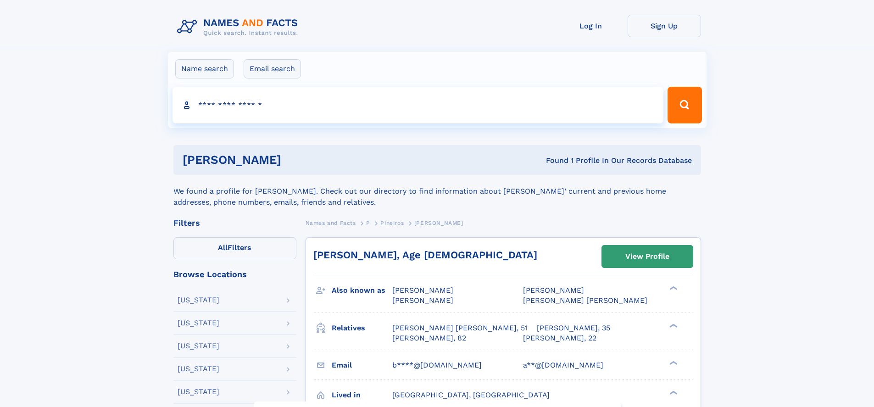  What do you see at coordinates (272, 69) in the screenshot?
I see `label: Email search` at bounding box center [272, 69].